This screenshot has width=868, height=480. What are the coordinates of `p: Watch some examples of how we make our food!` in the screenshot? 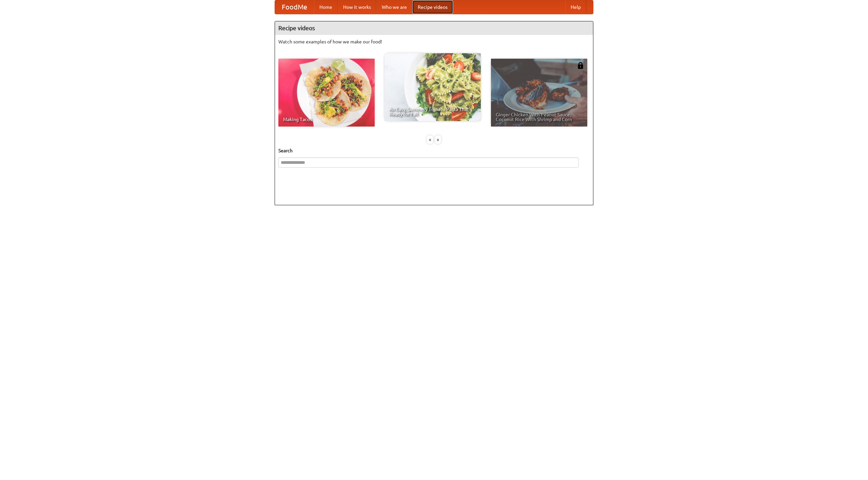 It's located at (434, 41).